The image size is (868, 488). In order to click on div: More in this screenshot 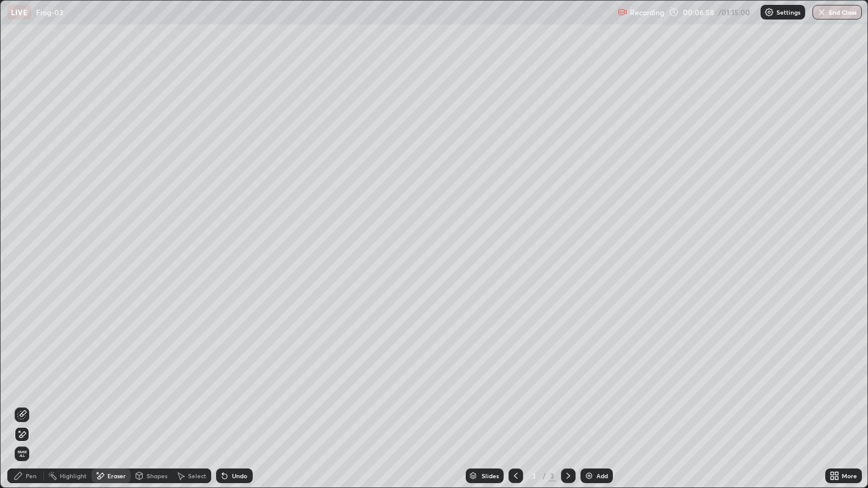, I will do `click(849, 475)`.